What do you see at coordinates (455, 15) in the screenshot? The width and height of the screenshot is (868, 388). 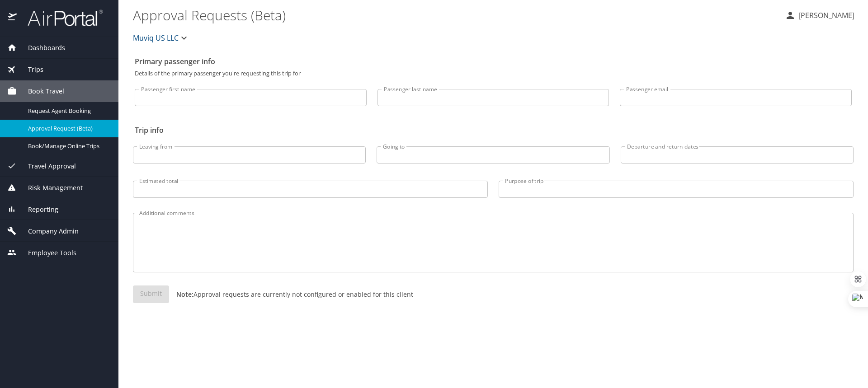 I see `h1: Approval Requests (Beta)` at bounding box center [455, 15].